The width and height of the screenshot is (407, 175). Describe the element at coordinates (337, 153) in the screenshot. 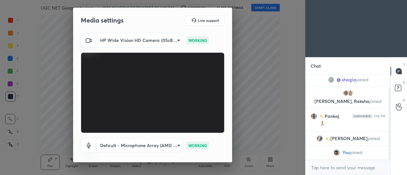

I see `img: 2534a1df85ac4c5ab70e39738227ca1b.jpg` at that location.